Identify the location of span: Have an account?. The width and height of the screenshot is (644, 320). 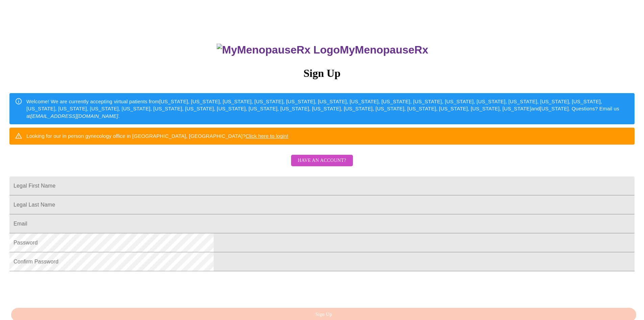
(322, 160).